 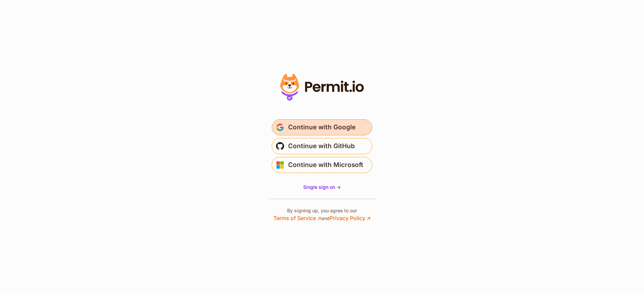 I want to click on span: Continue with Microsoft, so click(x=326, y=165).